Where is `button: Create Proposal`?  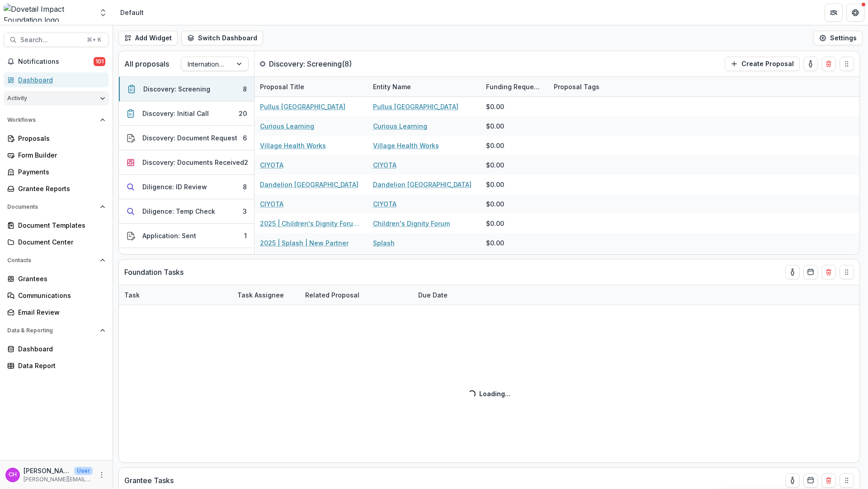 button: Create Proposal is located at coordinates (763, 64).